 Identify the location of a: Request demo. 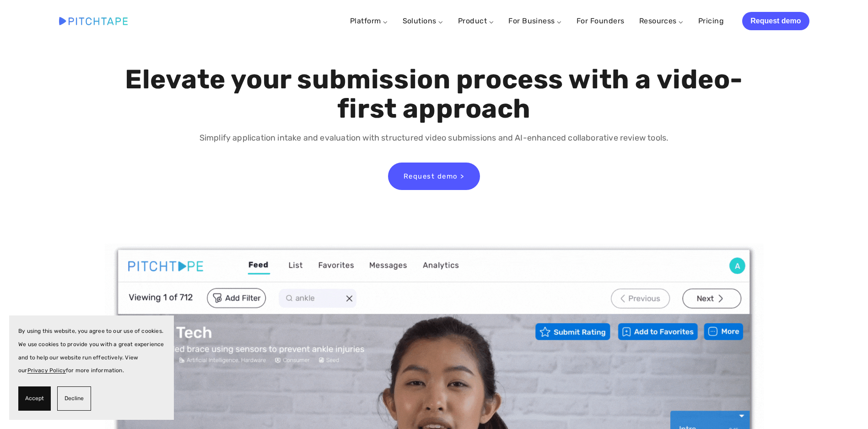
(775, 21).